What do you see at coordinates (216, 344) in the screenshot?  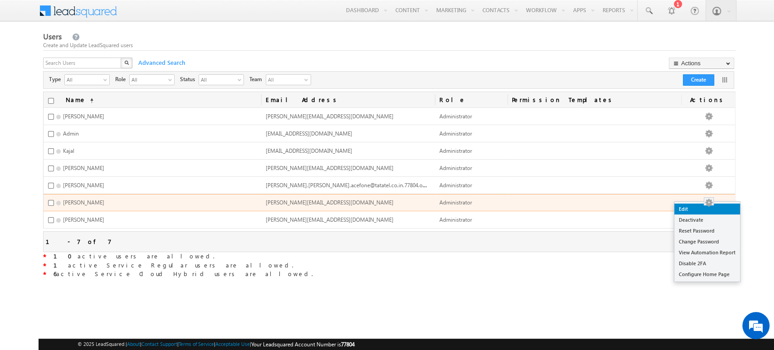 I see `span: © 2025 LeadSquared | | | | |` at bounding box center [216, 344].